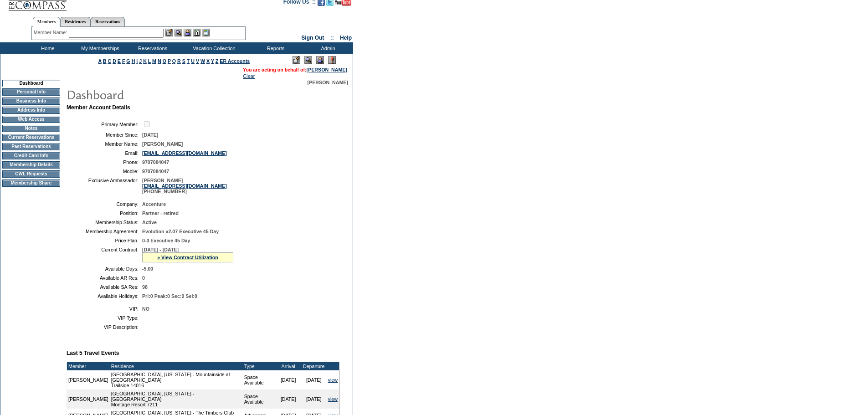 The height and width of the screenshot is (415, 868). What do you see at coordinates (31, 92) in the screenshot?
I see `td: Personal Info` at bounding box center [31, 92].